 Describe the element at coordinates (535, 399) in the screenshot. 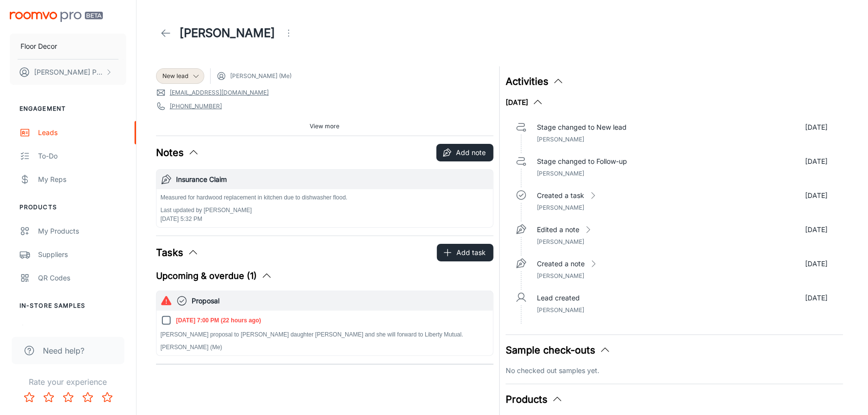

I see `button: Products` at that location.